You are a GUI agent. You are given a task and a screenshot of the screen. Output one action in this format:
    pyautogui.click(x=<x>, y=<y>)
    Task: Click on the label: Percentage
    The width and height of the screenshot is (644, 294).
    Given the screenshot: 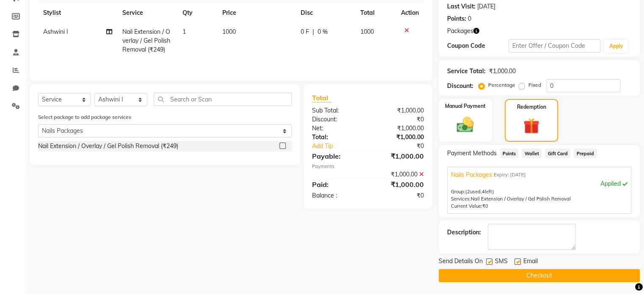 What is the action you would take?
    pyautogui.click(x=502, y=85)
    